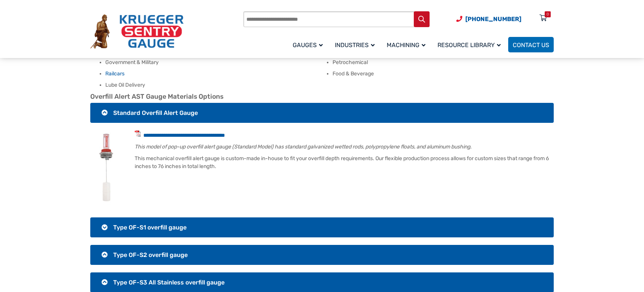  Describe the element at coordinates (443, 74) in the screenshot. I see `li: Food & Beverage` at that location.